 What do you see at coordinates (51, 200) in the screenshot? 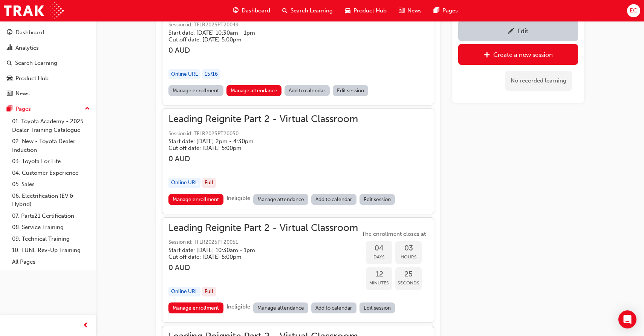
I see `a: 06. Electrification (EV & Hybrid)` at bounding box center [51, 200].